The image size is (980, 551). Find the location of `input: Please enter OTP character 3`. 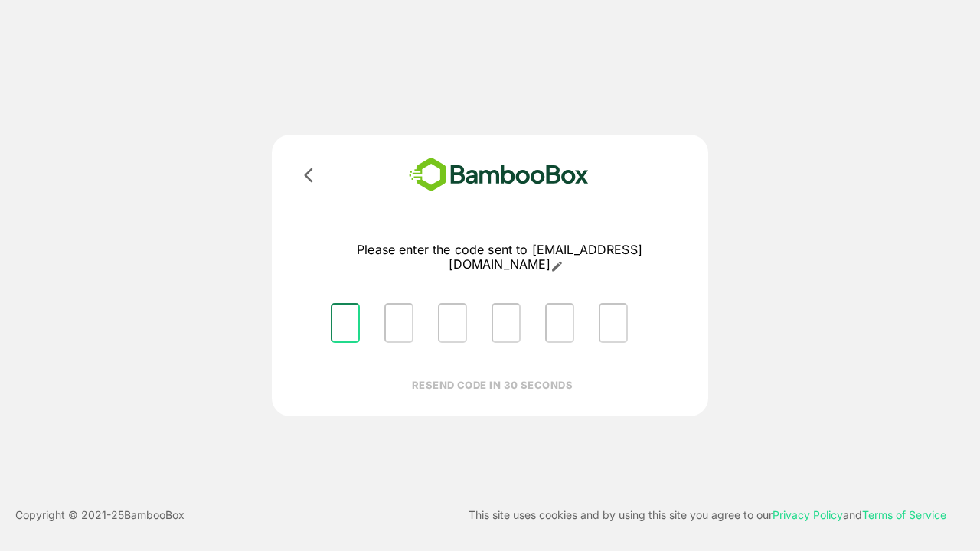

input: Please enter OTP character 3 is located at coordinates (453, 323).